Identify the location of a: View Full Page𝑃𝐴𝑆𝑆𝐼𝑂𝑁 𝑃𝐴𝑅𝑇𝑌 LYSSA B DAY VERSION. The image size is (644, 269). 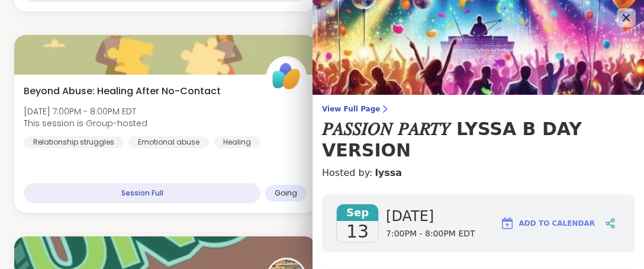
(478, 133).